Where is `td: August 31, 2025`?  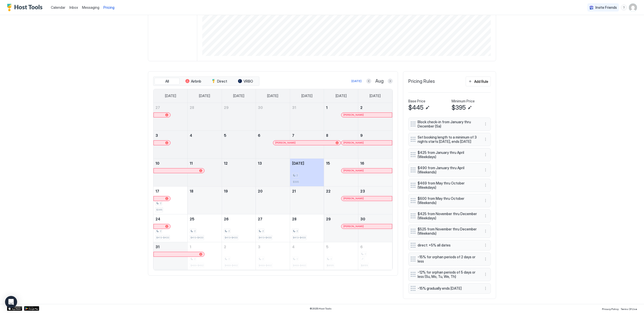
td: August 31, 2025 is located at coordinates (171, 256).